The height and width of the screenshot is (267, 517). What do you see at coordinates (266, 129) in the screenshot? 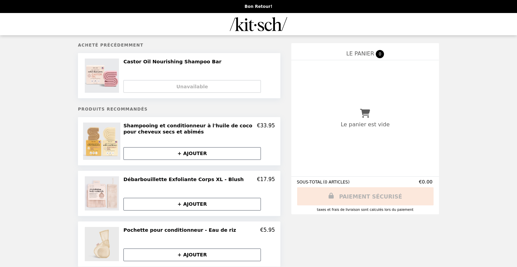
I see `p: €33.95` at bounding box center [266, 129].